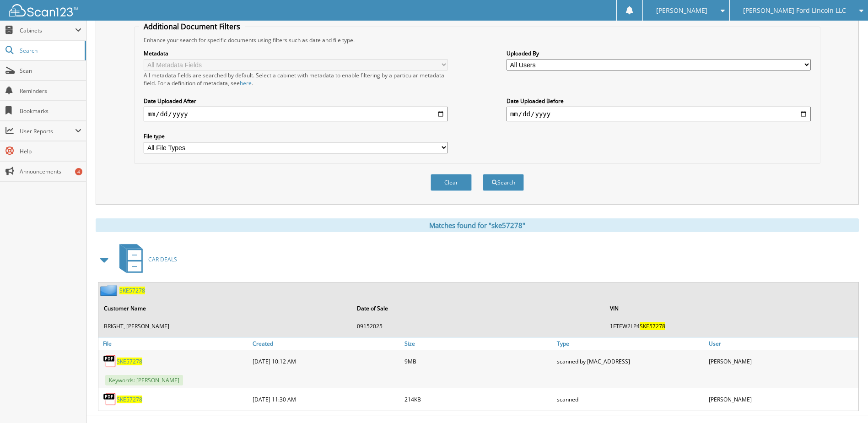 The height and width of the screenshot is (423, 868). Describe the element at coordinates (478, 362) in the screenshot. I see `div: 9MB` at that location.